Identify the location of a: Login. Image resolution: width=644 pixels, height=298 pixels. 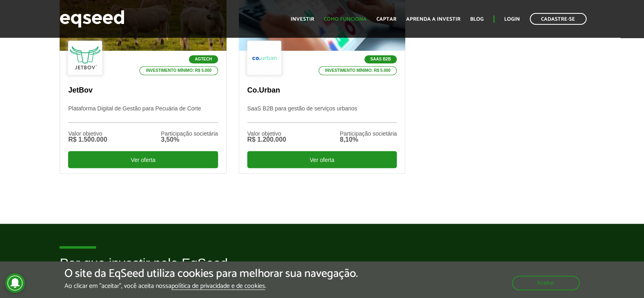
(512, 19).